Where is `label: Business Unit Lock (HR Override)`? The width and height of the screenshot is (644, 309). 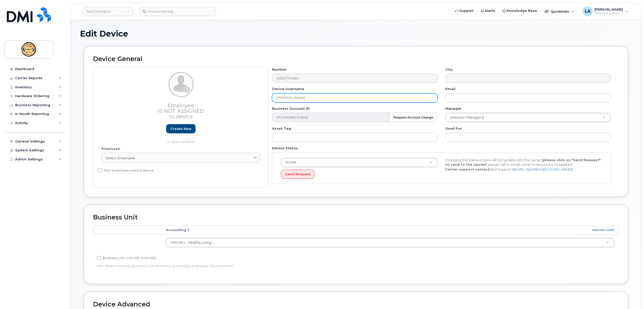 label: Business Unit Lock (HR Override) is located at coordinates (127, 258).